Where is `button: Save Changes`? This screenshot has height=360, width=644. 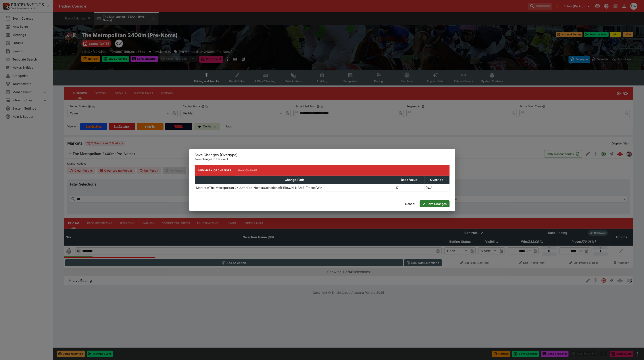 button: Save Changes is located at coordinates (434, 204).